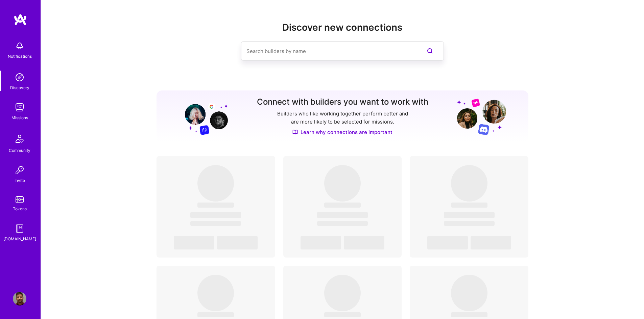 Image resolution: width=644 pixels, height=319 pixels. What do you see at coordinates (20, 107) in the screenshot?
I see `img: teamwork` at bounding box center [20, 107].